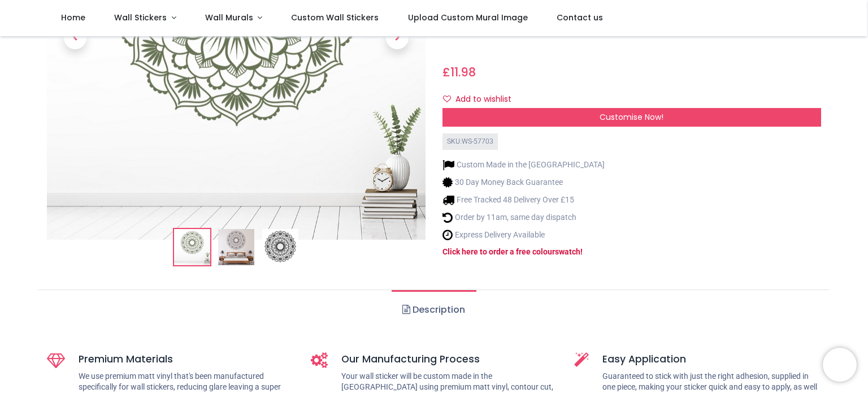 Image resolution: width=868 pixels, height=393 pixels. What do you see at coordinates (433, 310) in the screenshot?
I see `a: Description` at bounding box center [433, 310].